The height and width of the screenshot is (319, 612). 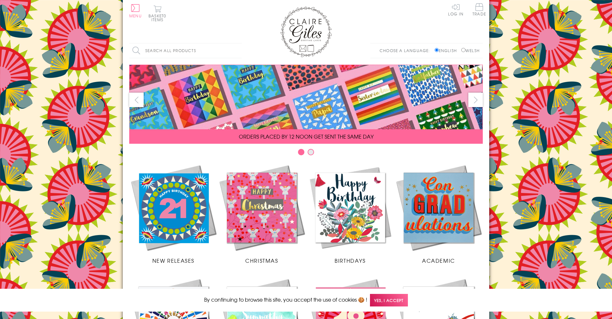 What do you see at coordinates (306, 32) in the screenshot?
I see `img: Claire Giles Greetings Cards` at bounding box center [306, 32].